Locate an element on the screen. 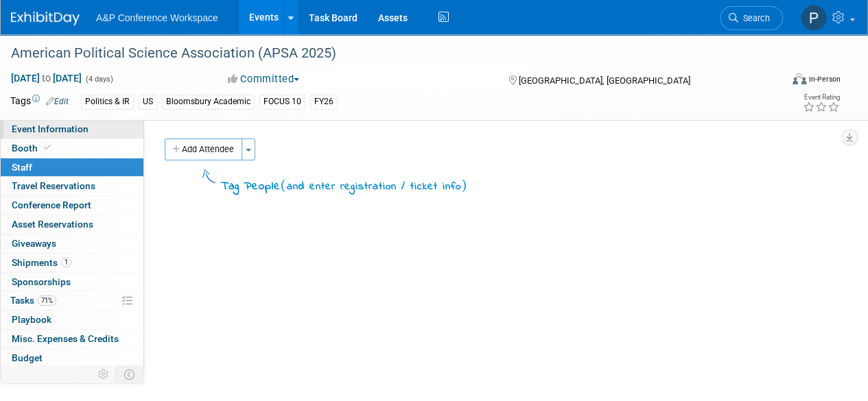 This screenshot has width=868, height=401. span: and enter registration / ticket info is located at coordinates (374, 186).